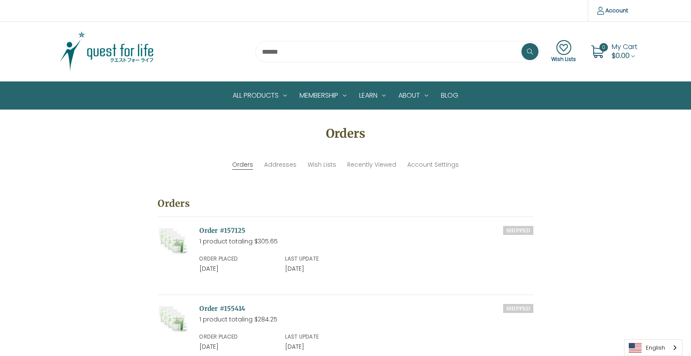 The height and width of the screenshot is (356, 691). I want to click on div: Language, so click(653, 347).